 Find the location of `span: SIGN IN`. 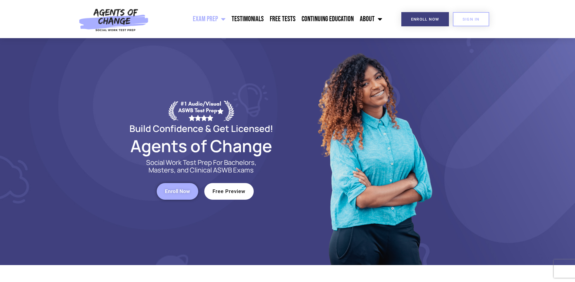

span: SIGN IN is located at coordinates (471, 19).